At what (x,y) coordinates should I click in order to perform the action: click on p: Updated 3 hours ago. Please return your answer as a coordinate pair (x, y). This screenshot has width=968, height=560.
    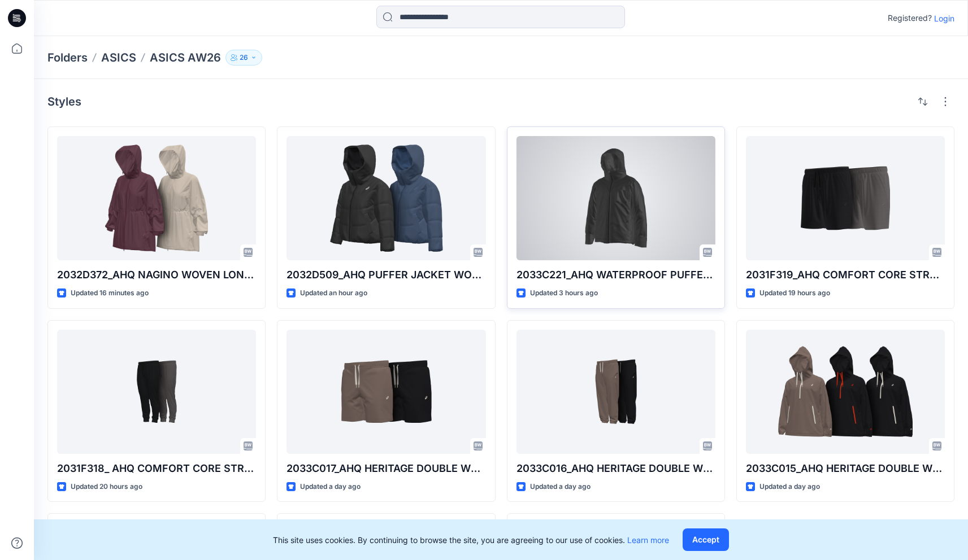
    Looking at the image, I should click on (564, 293).